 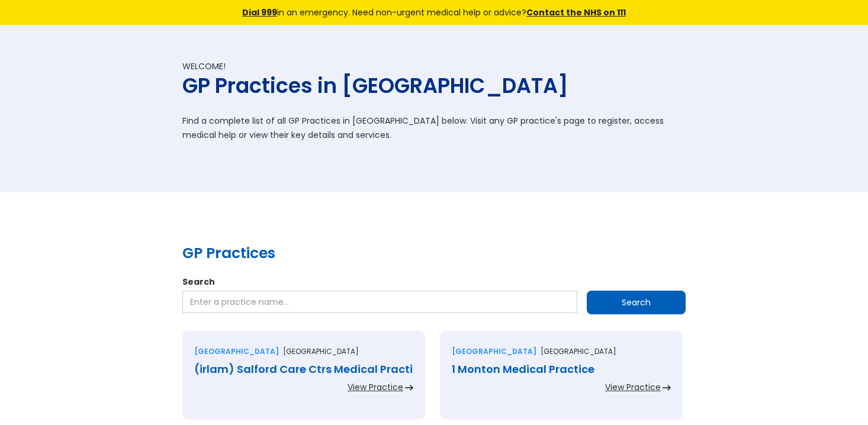 I want to click on h2: GP Practices, so click(x=434, y=253).